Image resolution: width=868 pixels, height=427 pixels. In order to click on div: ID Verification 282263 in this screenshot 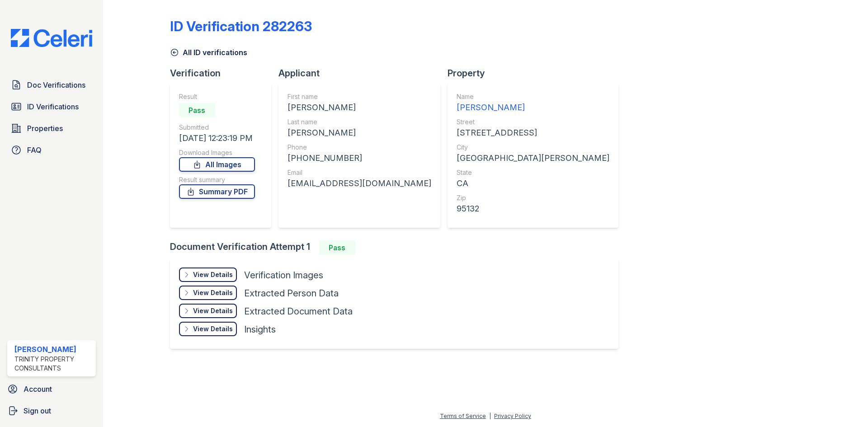, I will do `click(241, 26)`.